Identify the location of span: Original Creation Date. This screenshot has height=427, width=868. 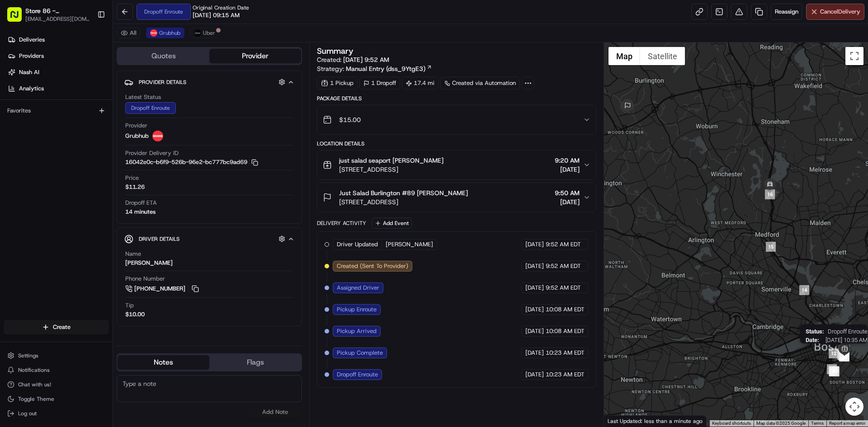
(221, 8).